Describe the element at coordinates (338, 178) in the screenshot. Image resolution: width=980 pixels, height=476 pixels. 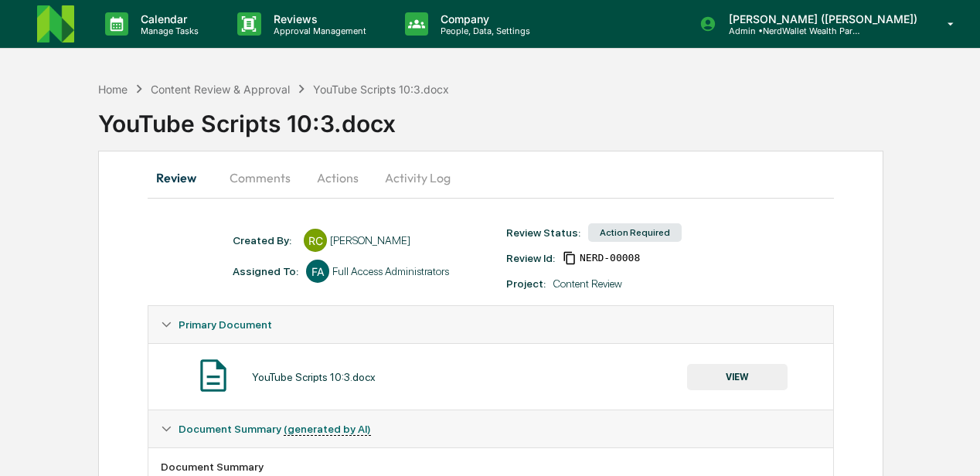
I see `button: Actions` at that location.